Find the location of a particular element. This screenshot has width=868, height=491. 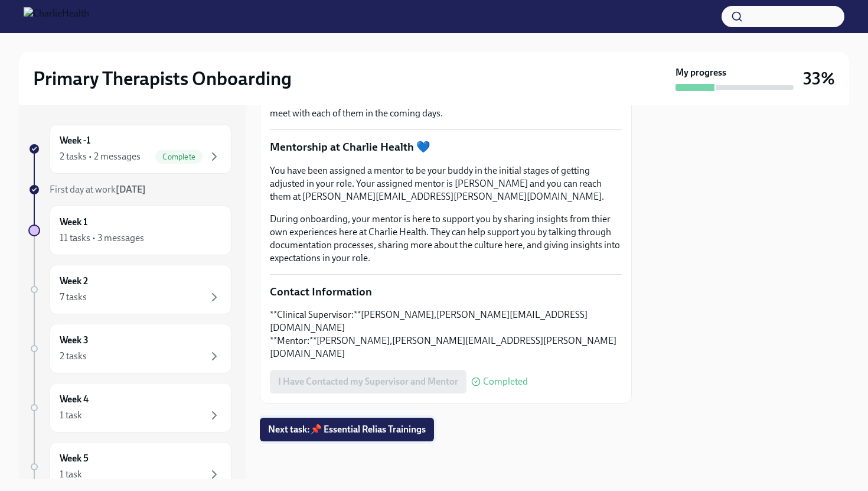

h2: Primary Therapists Onboarding is located at coordinates (162, 79).